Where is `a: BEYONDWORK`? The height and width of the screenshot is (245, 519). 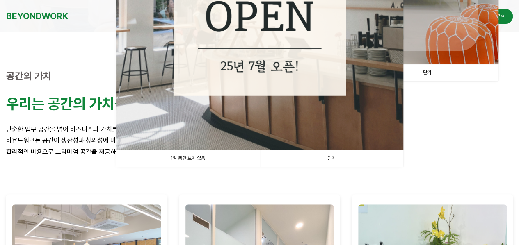 a: BEYONDWORK is located at coordinates (37, 16).